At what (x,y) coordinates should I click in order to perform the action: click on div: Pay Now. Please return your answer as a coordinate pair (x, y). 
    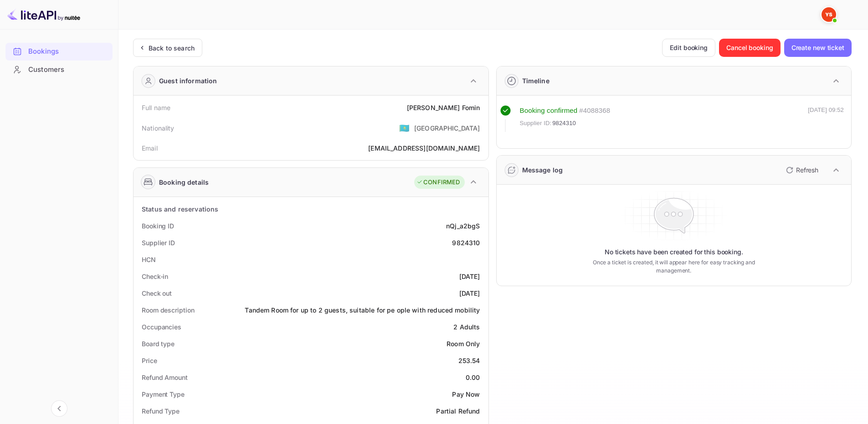
    Looking at the image, I should click on (465, 394).